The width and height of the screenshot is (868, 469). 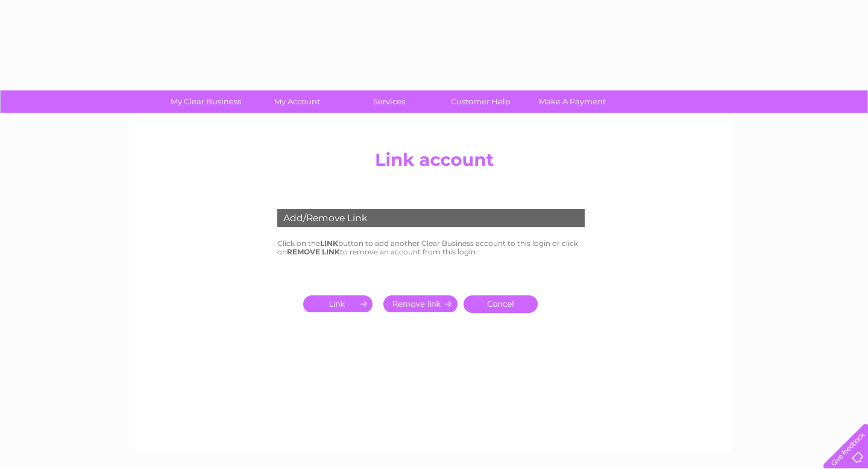 What do you see at coordinates (389, 101) in the screenshot?
I see `a: Services` at bounding box center [389, 101].